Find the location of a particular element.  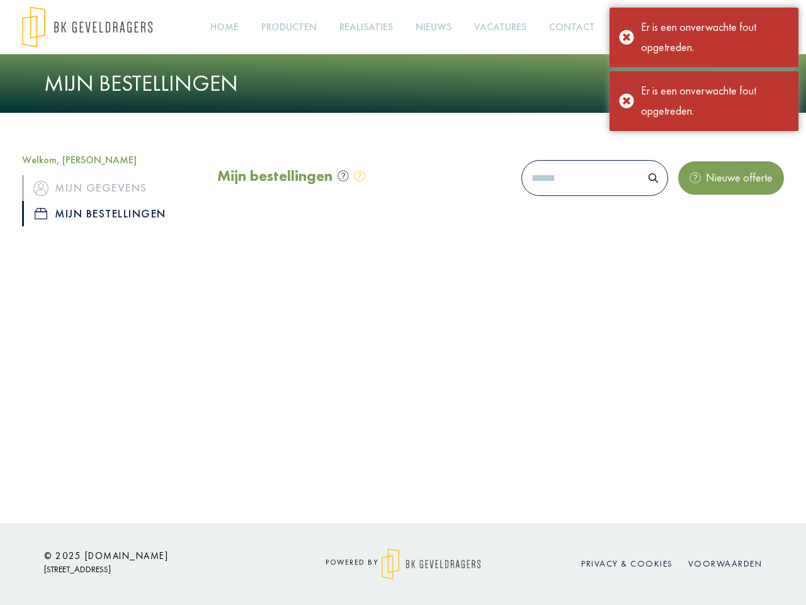

a: Nieuws is located at coordinates (433, 27).